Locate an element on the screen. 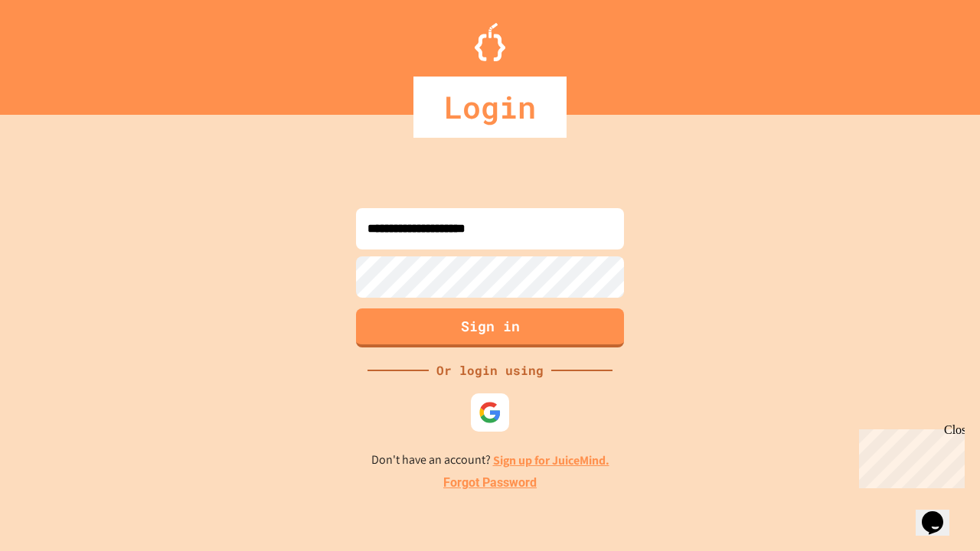  p: Don't have an account? is located at coordinates (490, 459).